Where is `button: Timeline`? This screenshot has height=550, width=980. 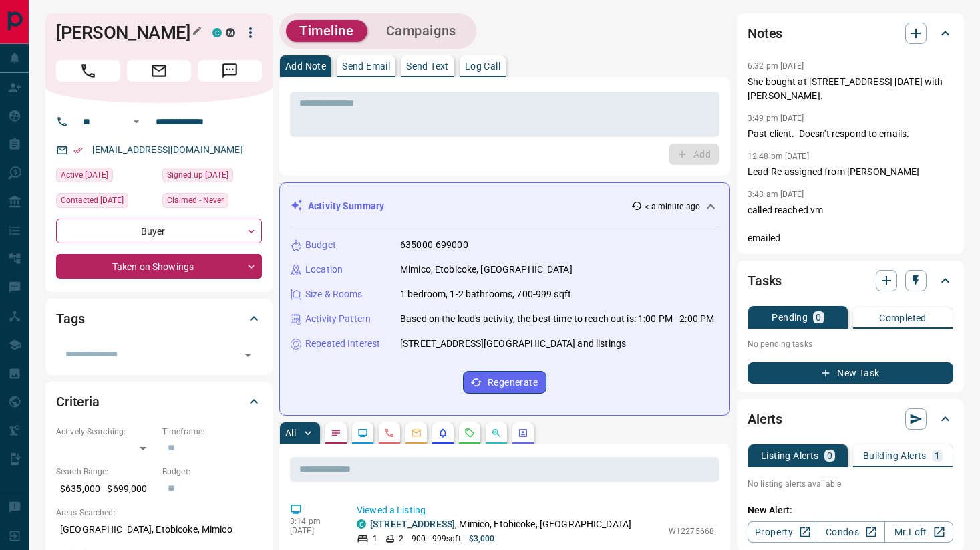 button: Timeline is located at coordinates (327, 31).